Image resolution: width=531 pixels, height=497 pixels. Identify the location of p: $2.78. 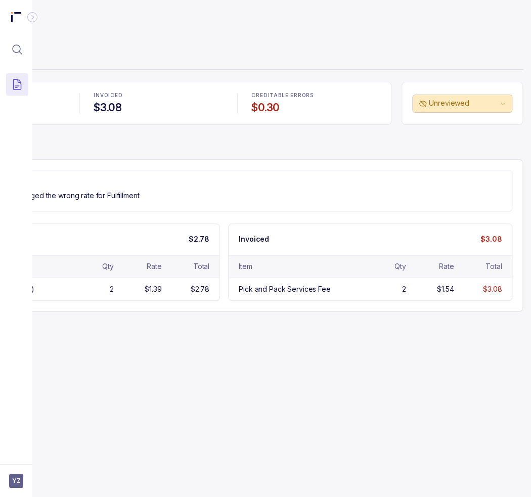
(199, 239).